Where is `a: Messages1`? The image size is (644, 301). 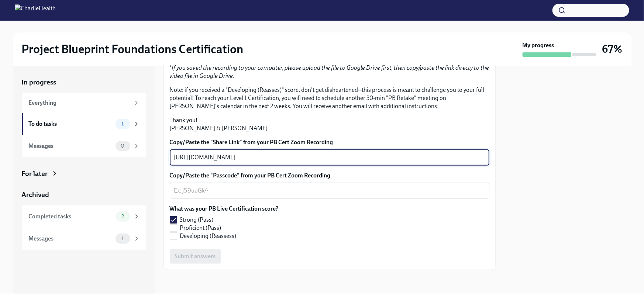
a: Messages1 is located at coordinates (84, 239).